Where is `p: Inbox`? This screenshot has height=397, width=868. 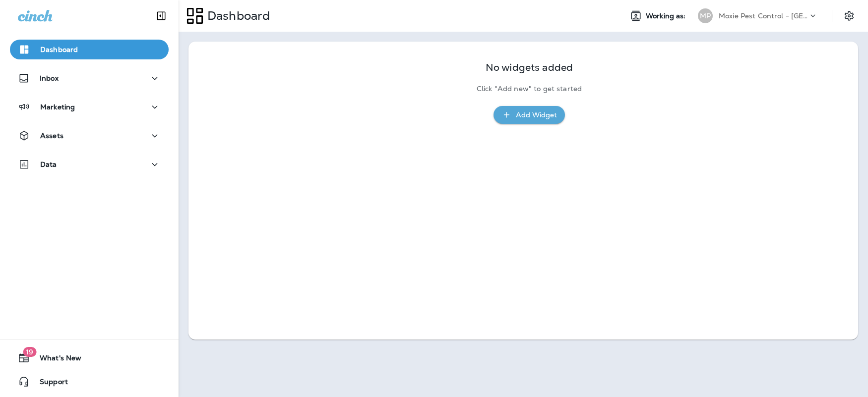
p: Inbox is located at coordinates (49, 78).